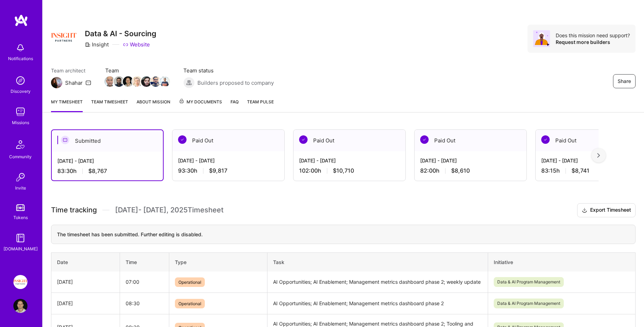 Image resolution: width=644 pixels, height=327 pixels. Describe the element at coordinates (593, 42) in the screenshot. I see `div: Request more builders` at that location.